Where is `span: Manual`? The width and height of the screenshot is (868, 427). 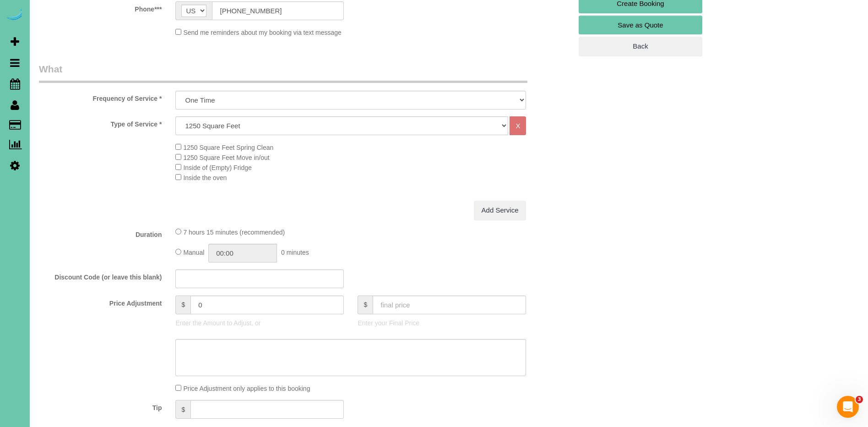 span: Manual is located at coordinates (194, 253).